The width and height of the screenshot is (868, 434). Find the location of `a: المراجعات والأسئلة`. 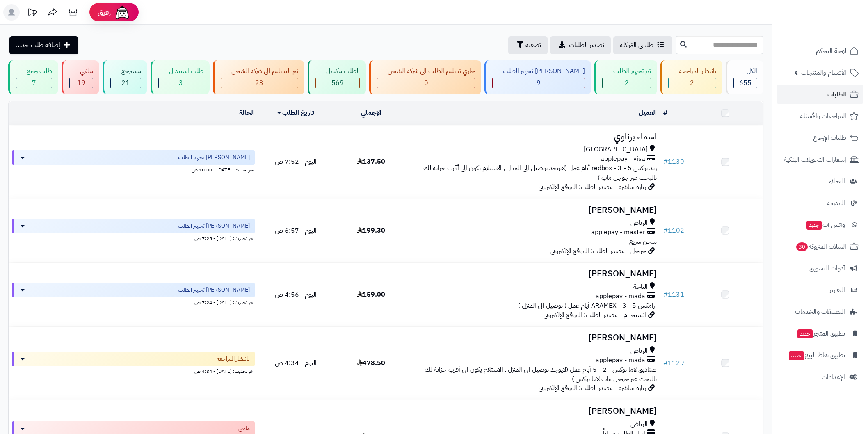

a: المراجعات والأسئلة is located at coordinates (820, 116).